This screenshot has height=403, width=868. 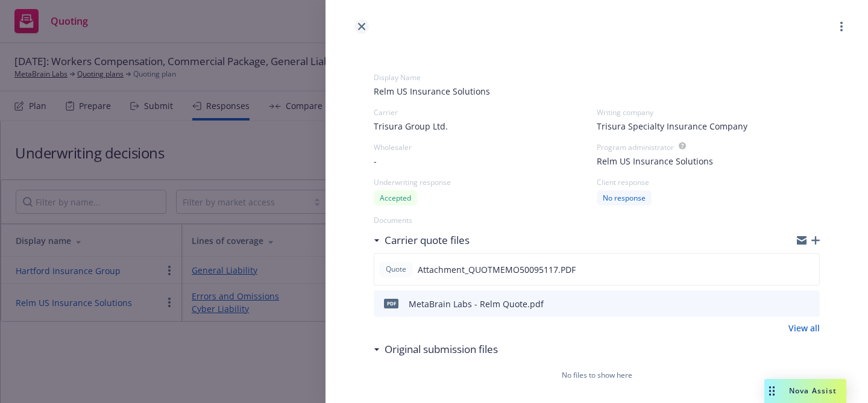 What do you see at coordinates (597, 77) in the screenshot?
I see `div: Display Name` at bounding box center [597, 77].